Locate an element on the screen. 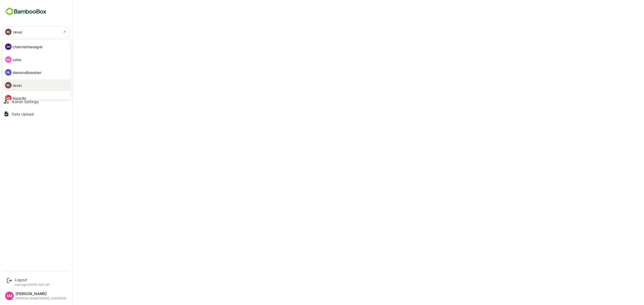  p: hospibi is located at coordinates (19, 98).